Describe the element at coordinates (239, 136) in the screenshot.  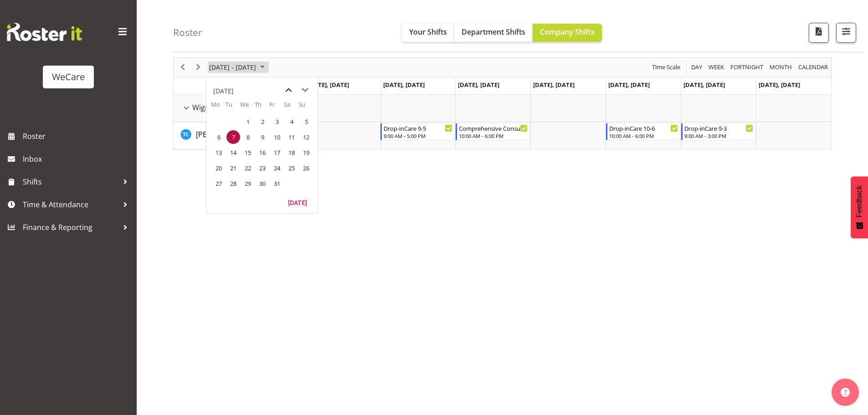
I see `td: Torry Cobb resource` at that location.